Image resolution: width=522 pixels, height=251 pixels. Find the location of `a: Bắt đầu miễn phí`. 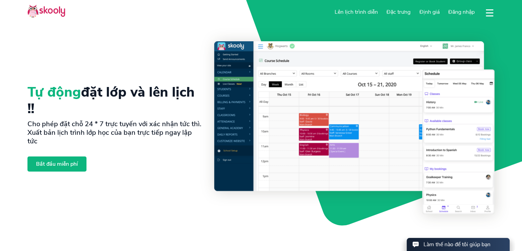

a: Bắt đầu miễn phí is located at coordinates (57, 163).